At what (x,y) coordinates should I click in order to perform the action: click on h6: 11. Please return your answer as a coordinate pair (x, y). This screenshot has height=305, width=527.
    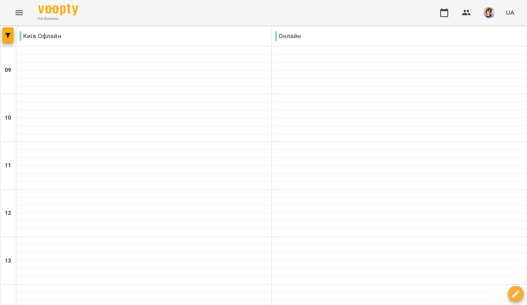
    Looking at the image, I should click on (8, 166).